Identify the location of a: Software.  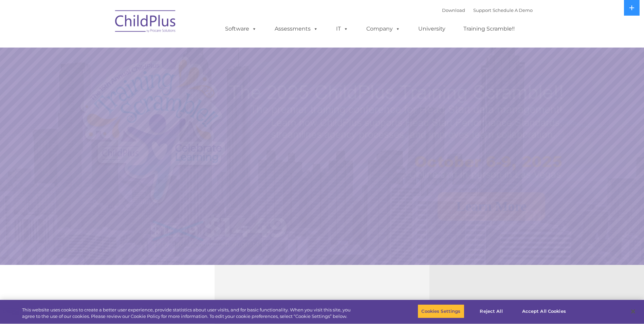
(241, 29).